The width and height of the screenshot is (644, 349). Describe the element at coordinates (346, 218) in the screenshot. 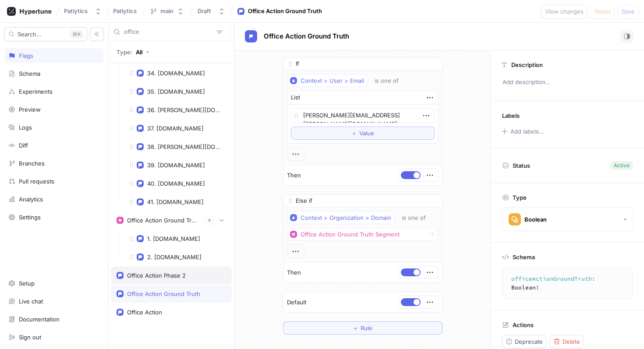

I see `div: Context > Organization > Domain` at that location.